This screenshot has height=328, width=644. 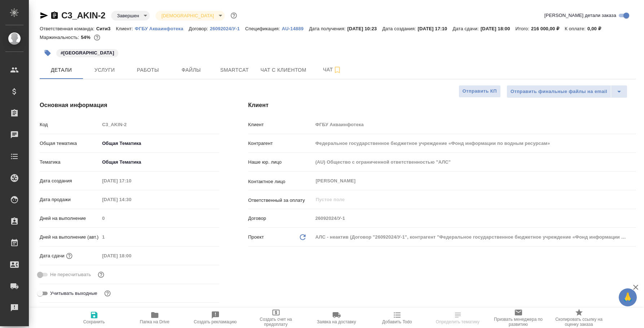 What do you see at coordinates (400, 28) in the screenshot?
I see `p: Дата создания:` at bounding box center [400, 28].